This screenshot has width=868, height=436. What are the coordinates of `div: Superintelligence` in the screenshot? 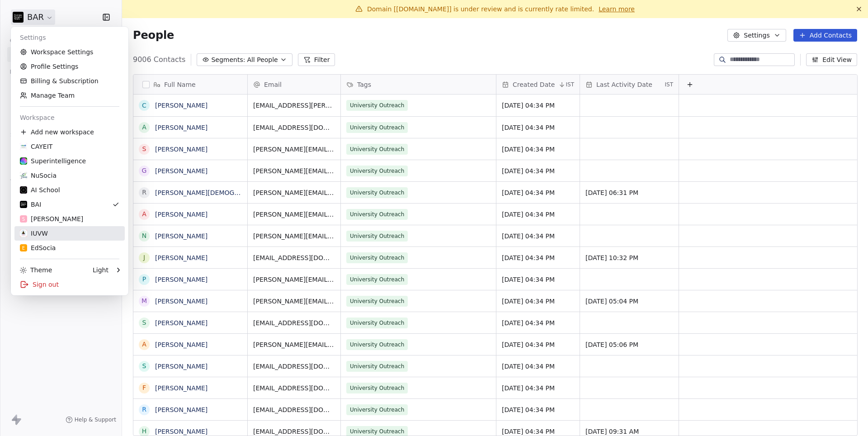 It's located at (53, 161).